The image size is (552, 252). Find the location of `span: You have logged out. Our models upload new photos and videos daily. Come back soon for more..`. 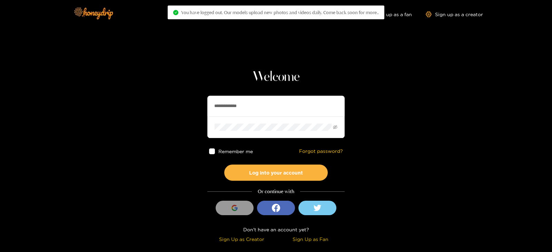

span: You have logged out. Our models upload new photos and videos daily. Come back soon for more.. is located at coordinates (280, 12).